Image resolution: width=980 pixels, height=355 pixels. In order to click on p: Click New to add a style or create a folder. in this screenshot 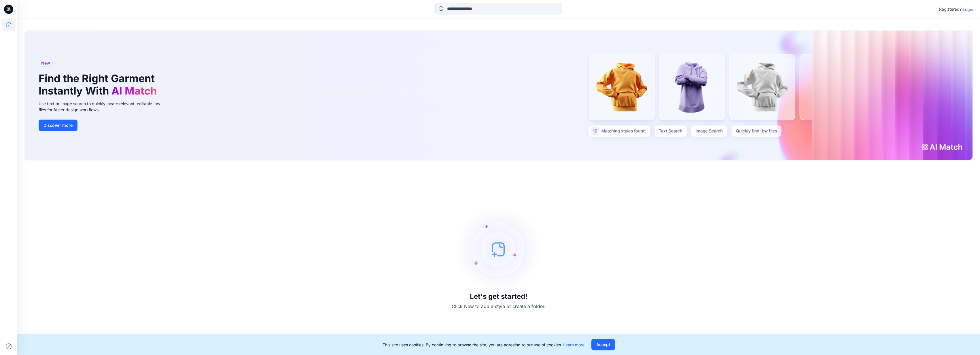, I will do `click(499, 306)`.